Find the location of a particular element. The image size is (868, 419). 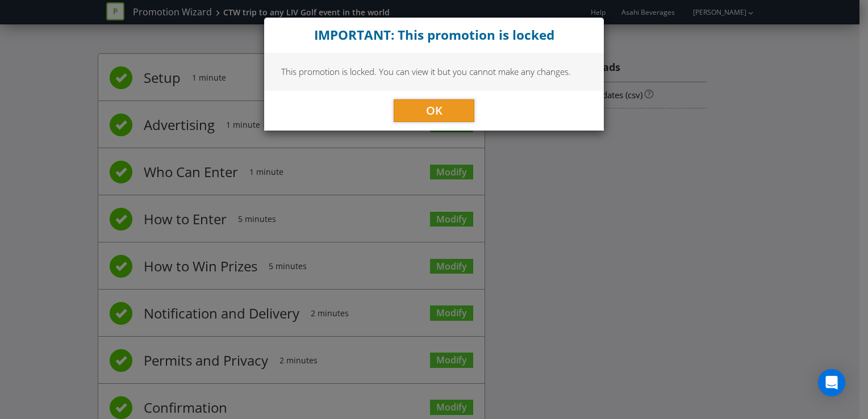

button: OK is located at coordinates (434, 110).